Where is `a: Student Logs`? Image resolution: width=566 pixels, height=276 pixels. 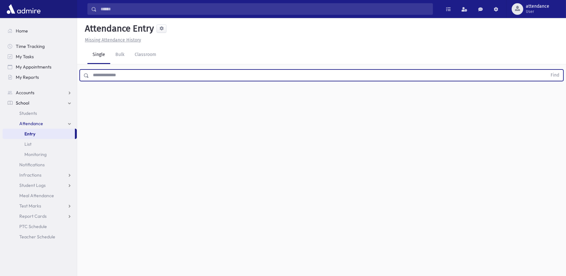 a: Student Logs is located at coordinates (40, 185).